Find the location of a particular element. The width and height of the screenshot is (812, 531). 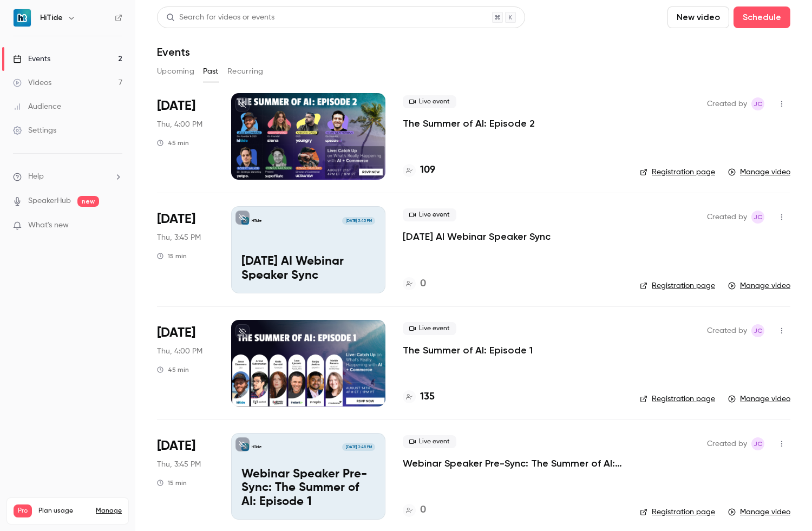

div: Aug 21 Thu, 3:45 PM (America/New York) is located at coordinates (185, 249).